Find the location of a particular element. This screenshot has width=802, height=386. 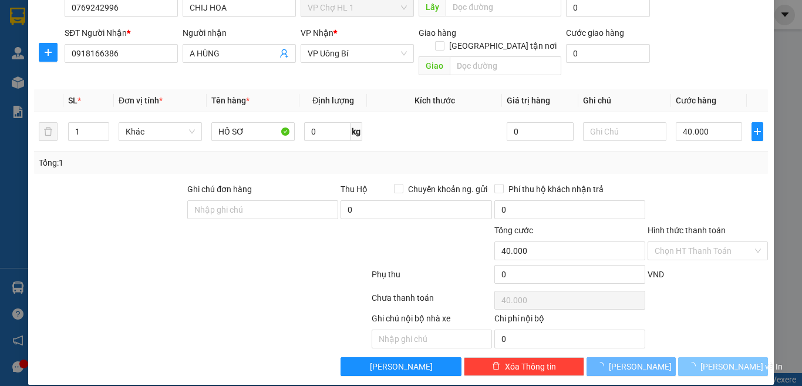

input: 0 is located at coordinates (540, 132).